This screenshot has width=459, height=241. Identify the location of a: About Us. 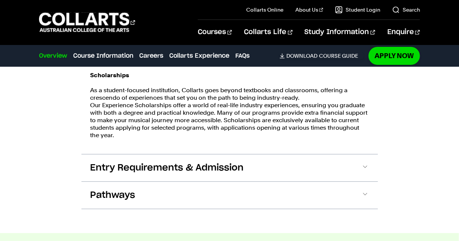
(309, 10).